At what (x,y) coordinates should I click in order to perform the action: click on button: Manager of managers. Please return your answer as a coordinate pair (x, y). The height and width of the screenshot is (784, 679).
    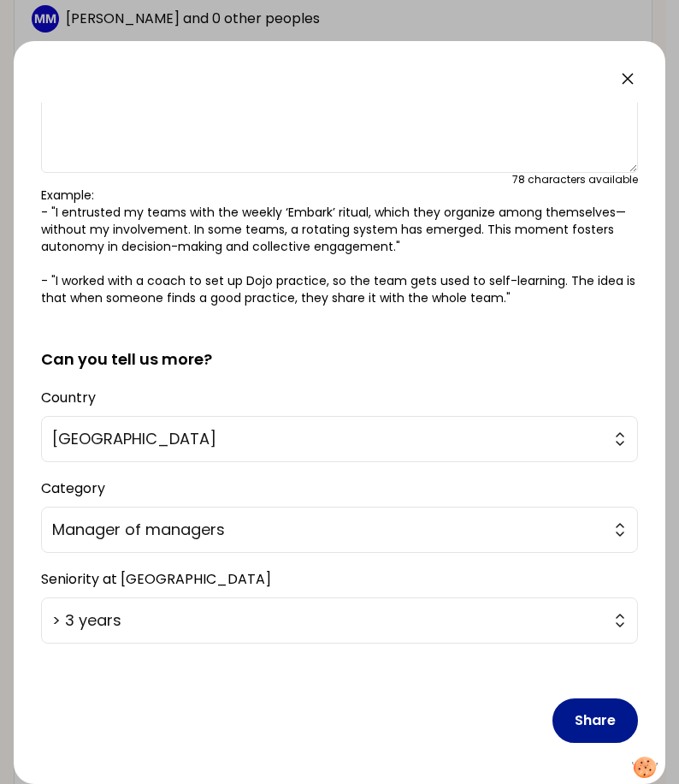
    Looking at the image, I should click on (340, 530).